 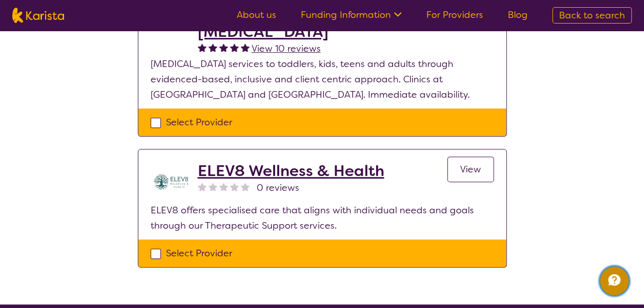 What do you see at coordinates (351, 15) in the screenshot?
I see `a: Funding Information` at bounding box center [351, 15].